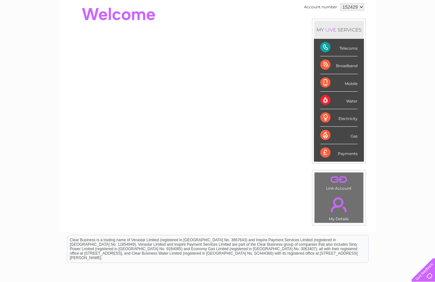 The height and width of the screenshot is (282, 435). What do you see at coordinates (346, 29) in the screenshot?
I see `a: Energy` at bounding box center [346, 29].